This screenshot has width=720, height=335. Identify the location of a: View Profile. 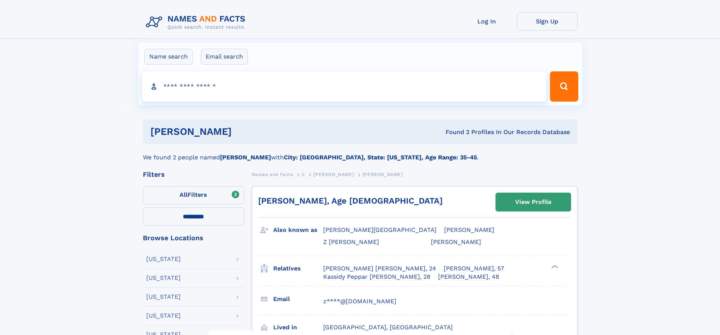
(533, 202).